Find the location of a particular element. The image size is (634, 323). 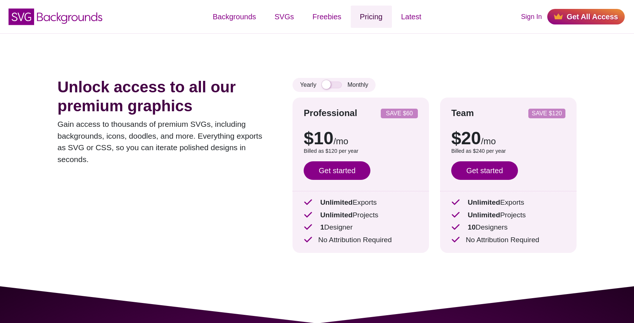

strong: 1 is located at coordinates (322, 227).